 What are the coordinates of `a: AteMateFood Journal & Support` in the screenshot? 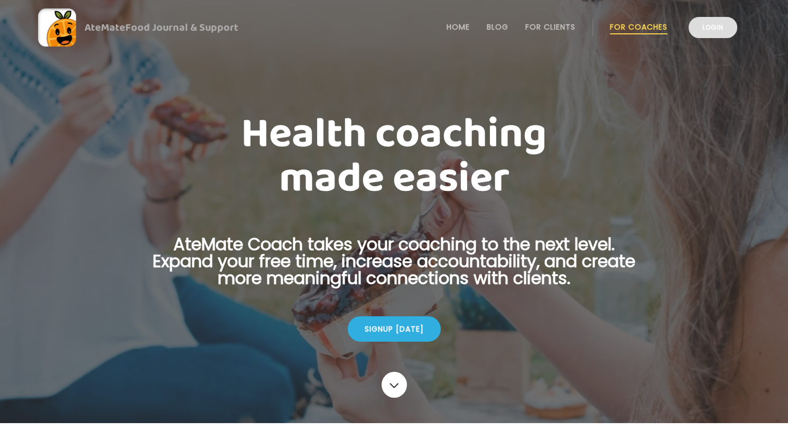 It's located at (394, 27).